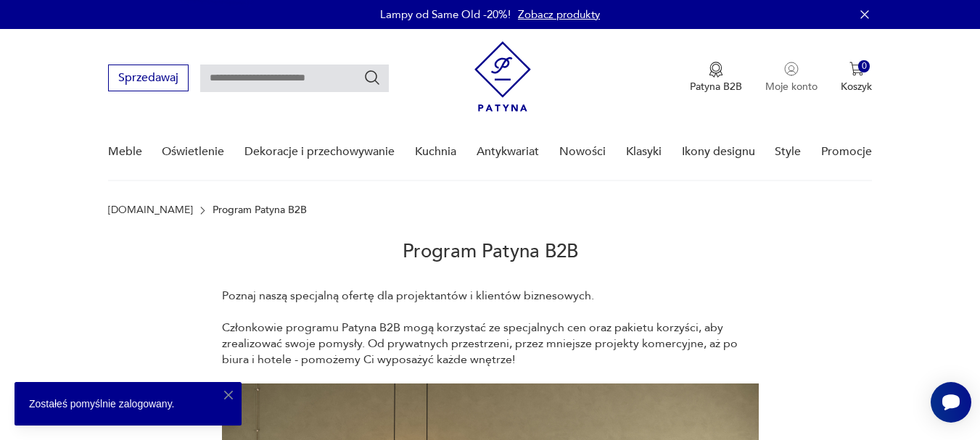  I want to click on a: Oświetlenie, so click(193, 151).